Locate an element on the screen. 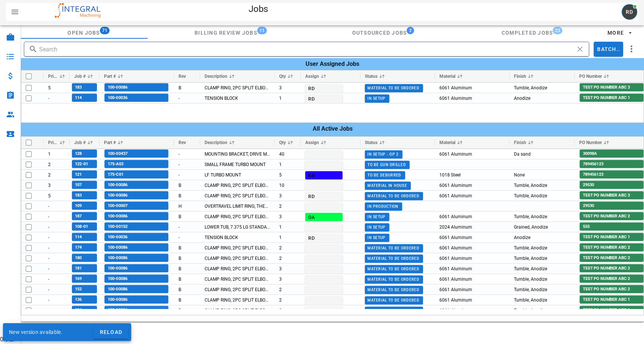  span: Assign is located at coordinates (312, 143).